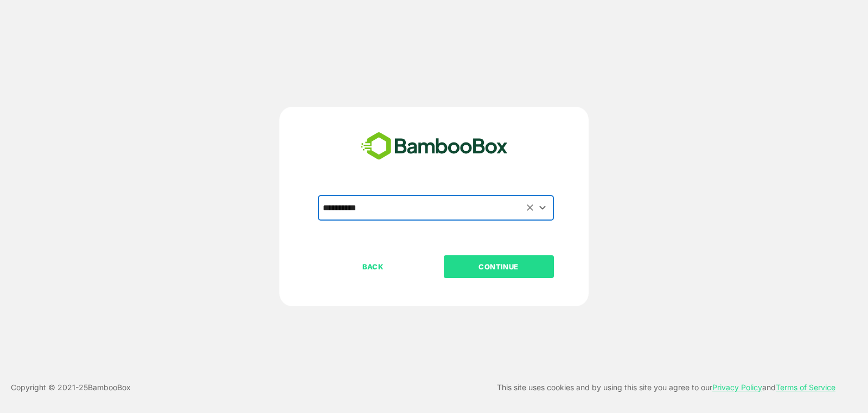 This screenshot has width=868, height=413. What do you see at coordinates (498, 267) in the screenshot?
I see `button: CONTINUE` at bounding box center [498, 267].